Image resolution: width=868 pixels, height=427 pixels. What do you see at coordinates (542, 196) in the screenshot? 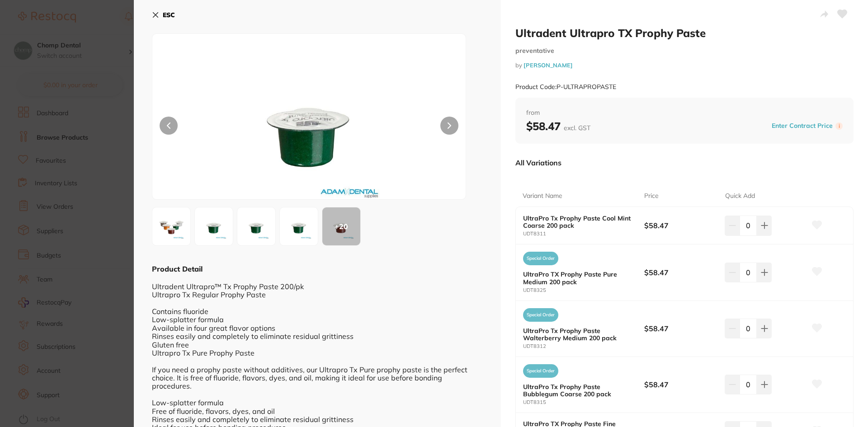
I see `p: Variant Name` at bounding box center [542, 196].